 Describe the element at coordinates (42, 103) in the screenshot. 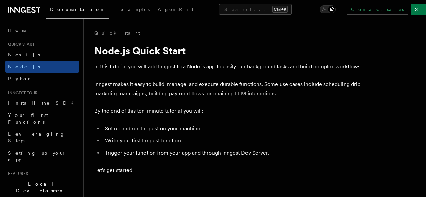

I see `a: Install the SDK` at that location.